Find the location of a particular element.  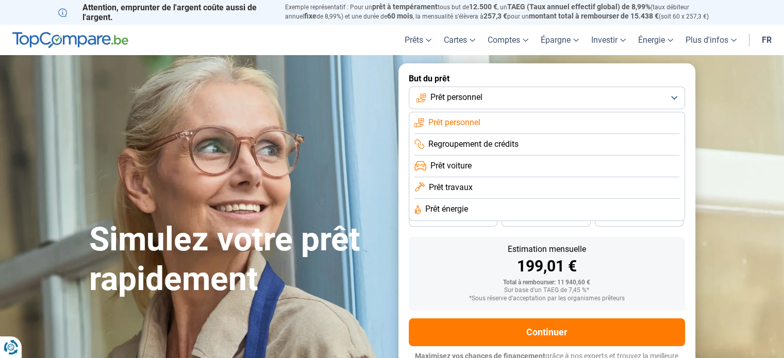

h1: Simulez votre prêt rapidement is located at coordinates (238, 260).